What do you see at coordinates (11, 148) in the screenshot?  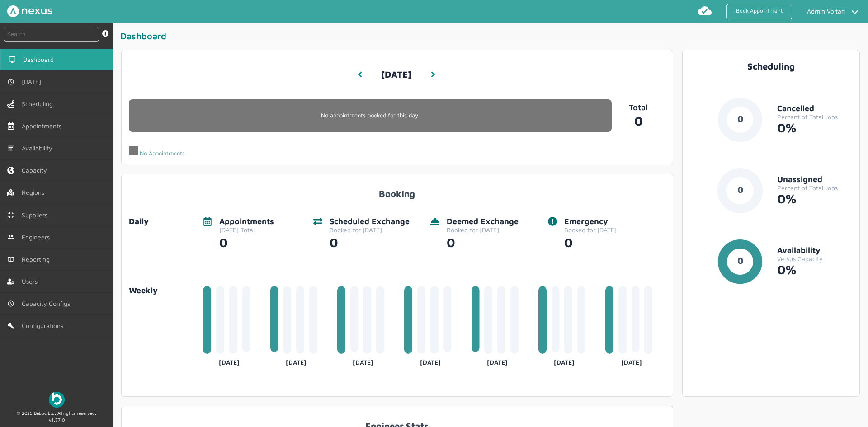 I see `img: md-list.svg` at bounding box center [11, 148].